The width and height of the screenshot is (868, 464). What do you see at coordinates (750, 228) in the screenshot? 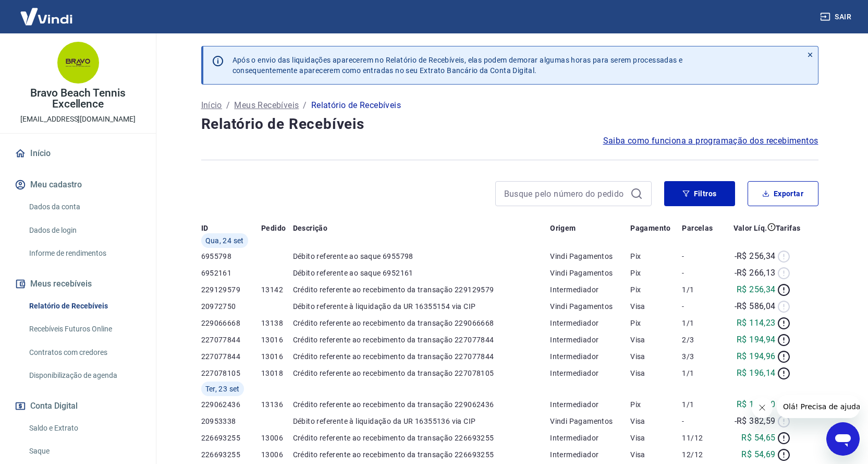
I see `p: Valor Líq.` at bounding box center [750, 228].